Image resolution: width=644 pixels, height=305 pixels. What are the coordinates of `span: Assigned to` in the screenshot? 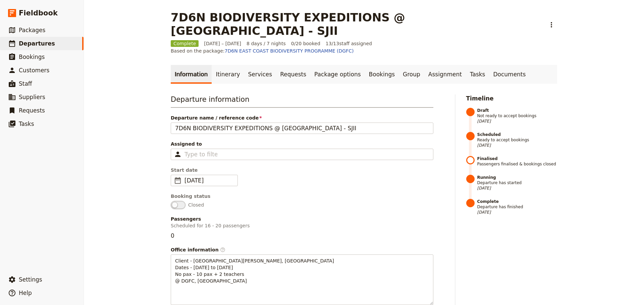 It's located at (302, 144).